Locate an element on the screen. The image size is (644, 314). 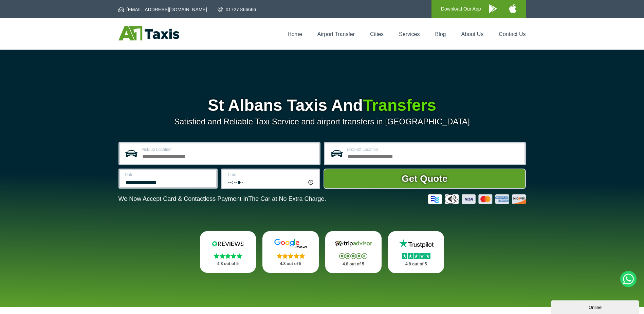
a: Trustpilot Stars 4.8 out of 5 is located at coordinates (416, 252).